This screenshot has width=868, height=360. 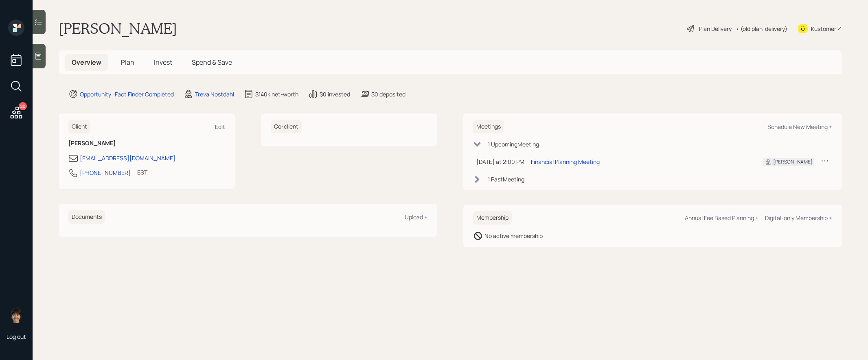 I want to click on h6: Documents, so click(x=87, y=217).